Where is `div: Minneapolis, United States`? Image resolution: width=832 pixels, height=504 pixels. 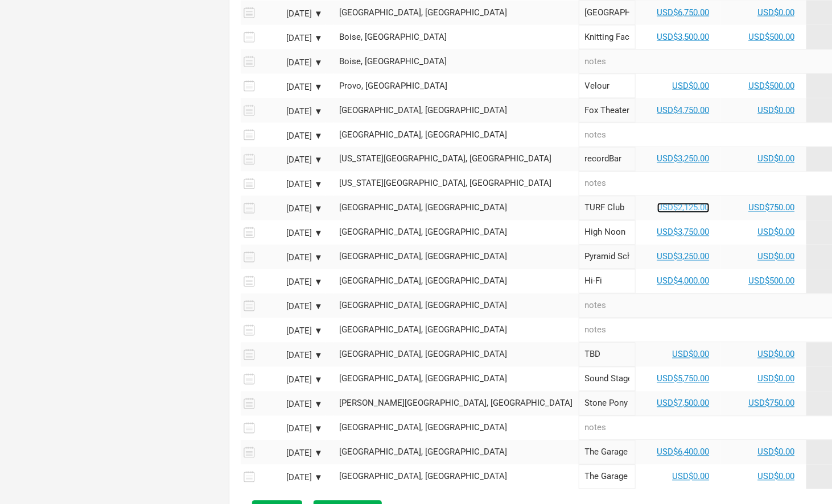
div: Minneapolis, United States is located at coordinates (456, 208).